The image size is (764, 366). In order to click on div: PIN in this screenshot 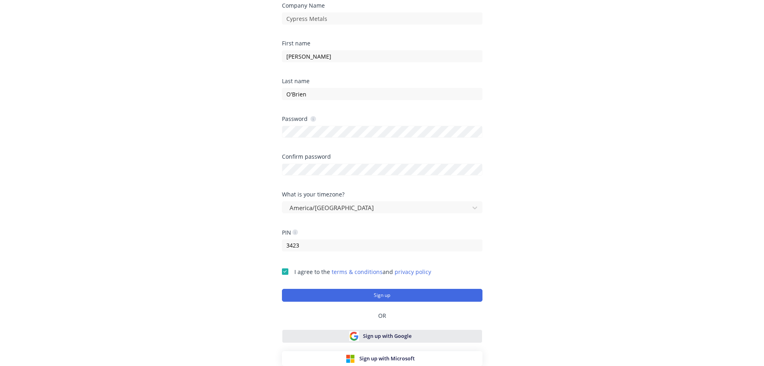, I will do `click(290, 232)`.